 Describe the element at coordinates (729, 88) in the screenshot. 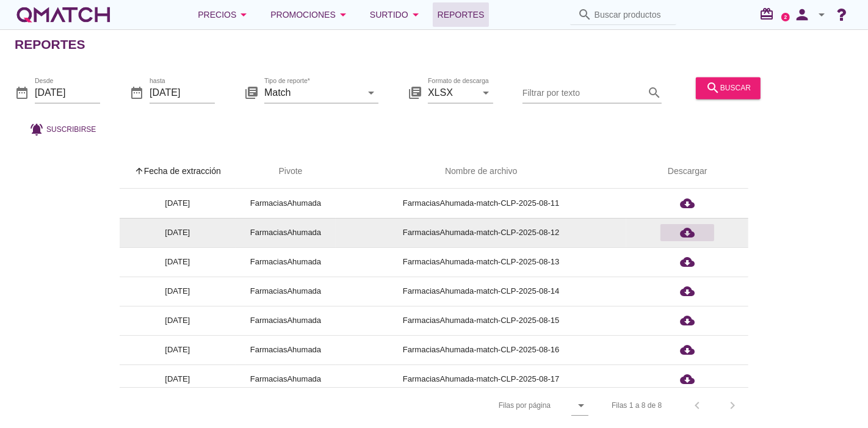

I see `button: buscar` at that location.